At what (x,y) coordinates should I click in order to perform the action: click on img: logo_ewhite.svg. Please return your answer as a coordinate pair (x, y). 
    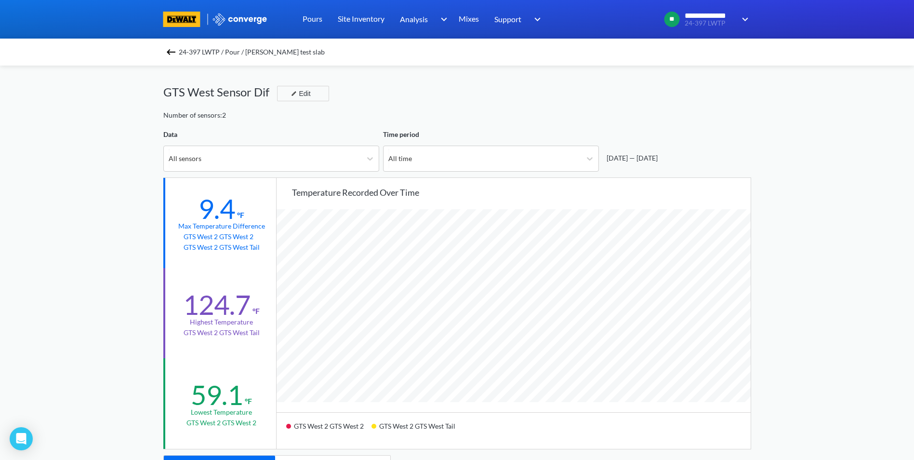
    Looking at the image, I should click on (240, 19).